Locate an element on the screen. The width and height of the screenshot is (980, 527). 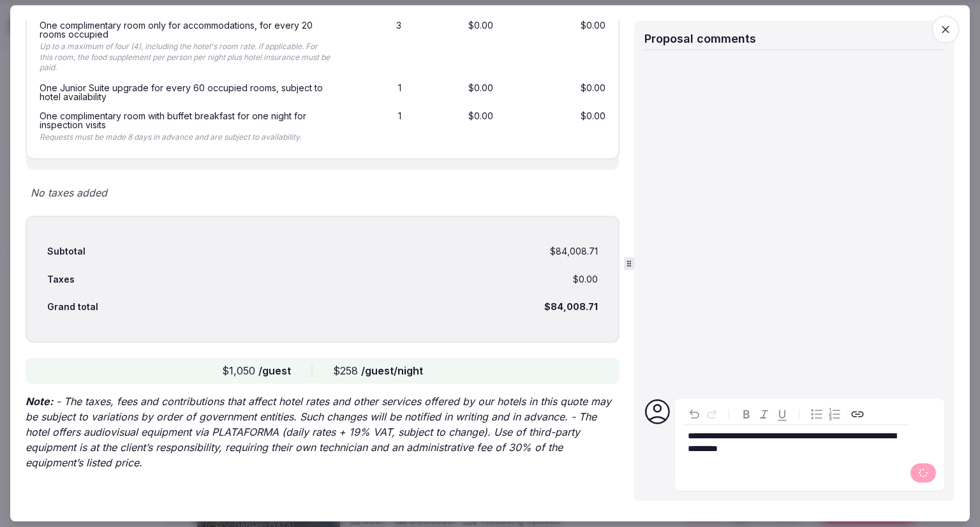
div: One complimentary room only for accommodations, for every 20 rooms occupied is located at coordinates (184, 30).